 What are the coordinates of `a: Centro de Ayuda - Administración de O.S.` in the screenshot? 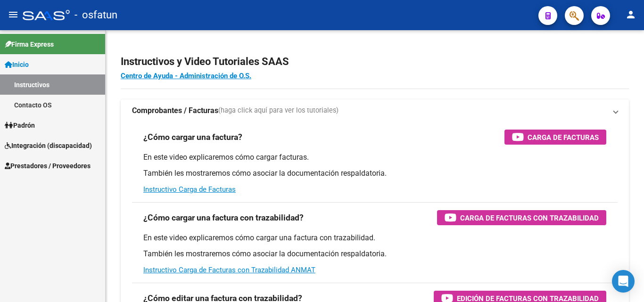 It's located at (186, 76).